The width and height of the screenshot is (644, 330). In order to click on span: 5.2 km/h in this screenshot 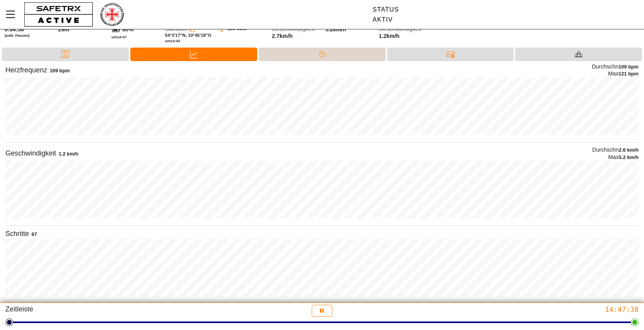, I will do `click(628, 157)`.